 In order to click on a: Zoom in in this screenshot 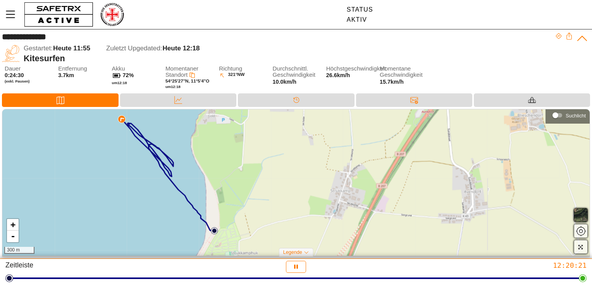, I will do `click(13, 225)`.